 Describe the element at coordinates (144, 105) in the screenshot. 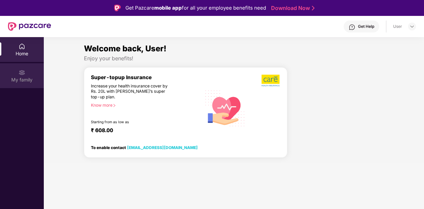

I see `div: Know more` at that location.